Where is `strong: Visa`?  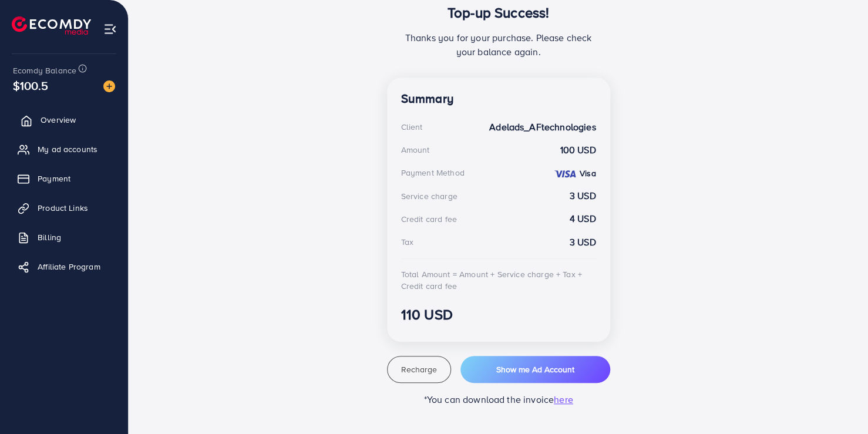 strong: Visa is located at coordinates (588, 173).